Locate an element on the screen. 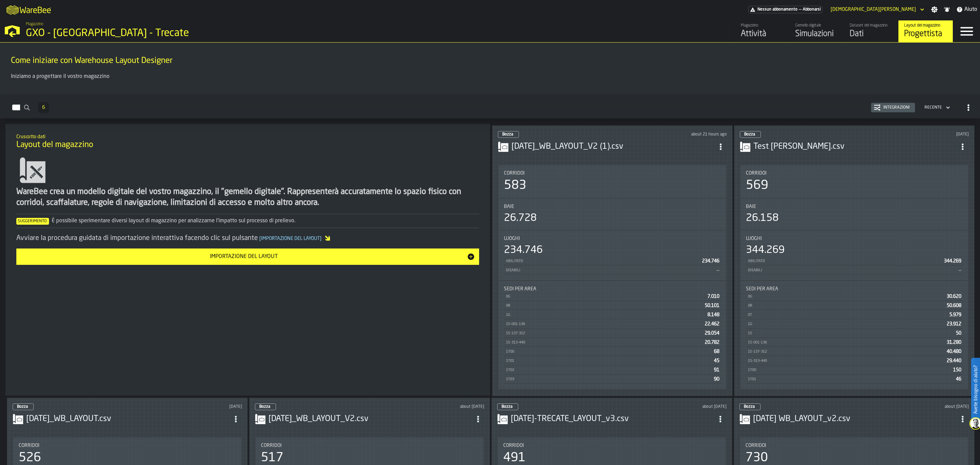 The width and height of the screenshot is (980, 465). div: Avviare la procedura guidata di importazione interattiva facendo clic sul pulsante is located at coordinates (248, 238).